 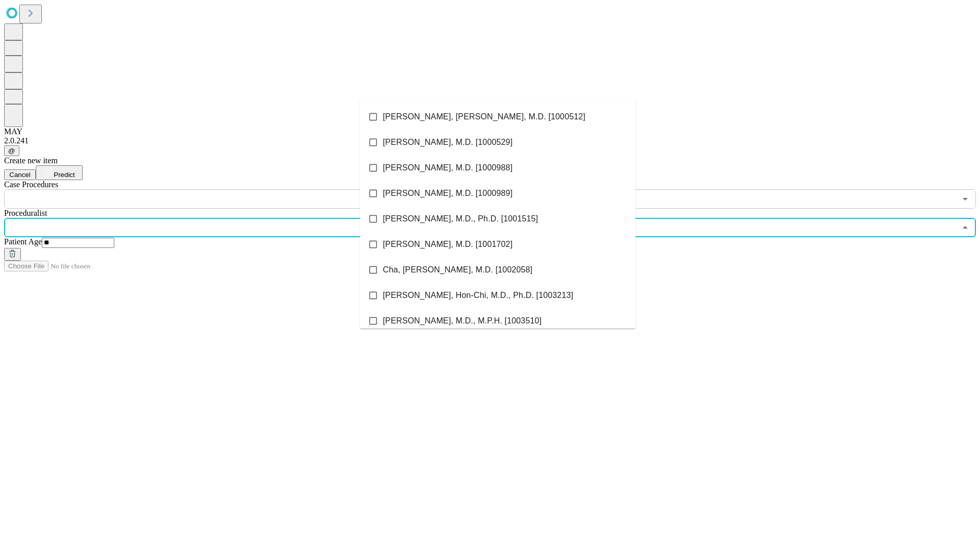 I want to click on span: Predict, so click(x=64, y=175).